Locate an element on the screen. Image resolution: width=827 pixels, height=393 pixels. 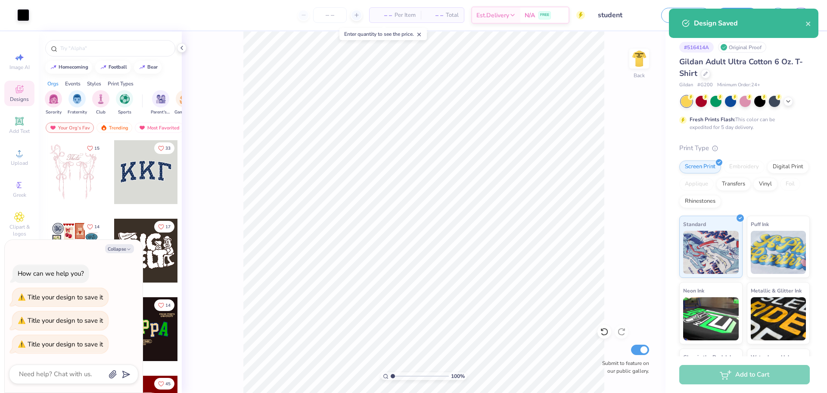
span: Fraternity is located at coordinates (77, 112).